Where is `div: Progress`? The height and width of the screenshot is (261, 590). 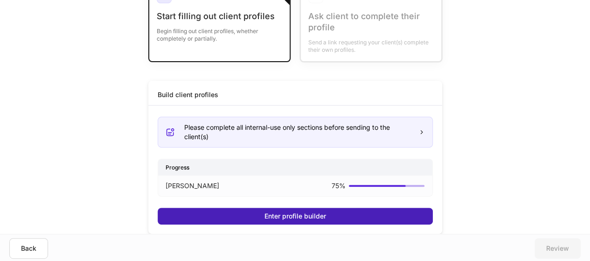 div: Progress is located at coordinates (295, 167).